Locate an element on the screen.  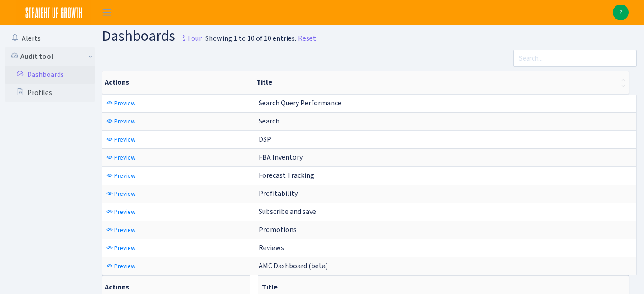
span: Promotions is located at coordinates (278, 229).